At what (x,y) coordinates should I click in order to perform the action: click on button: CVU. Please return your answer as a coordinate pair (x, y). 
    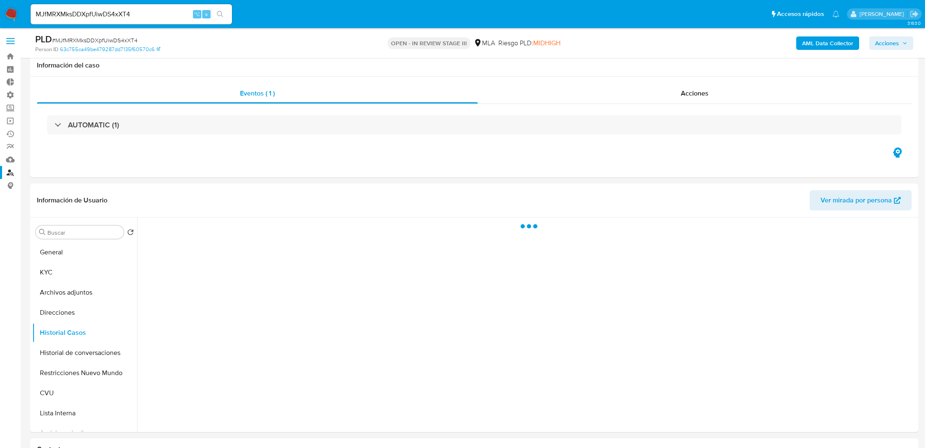
    Looking at the image, I should click on (85, 393).